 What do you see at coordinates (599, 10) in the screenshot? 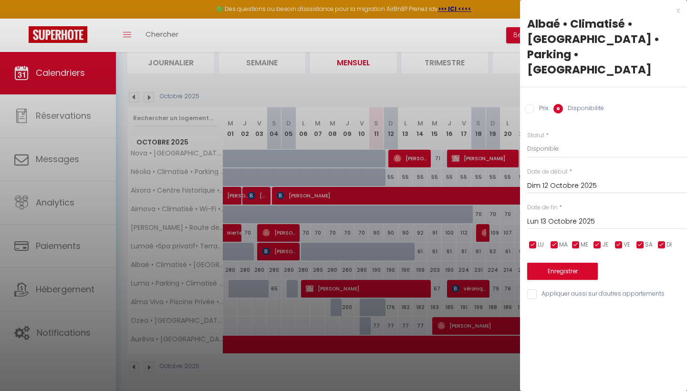
I see `div: x` at bounding box center [599, 10].